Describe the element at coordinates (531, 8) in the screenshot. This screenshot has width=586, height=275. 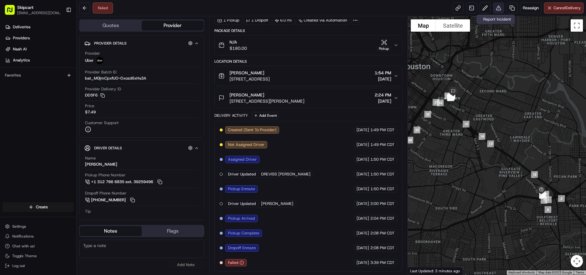
I see `button: Reassign` at that location.